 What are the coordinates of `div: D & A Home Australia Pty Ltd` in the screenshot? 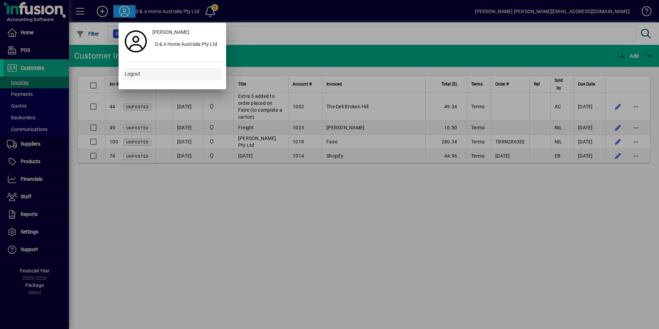 It's located at (186, 45).